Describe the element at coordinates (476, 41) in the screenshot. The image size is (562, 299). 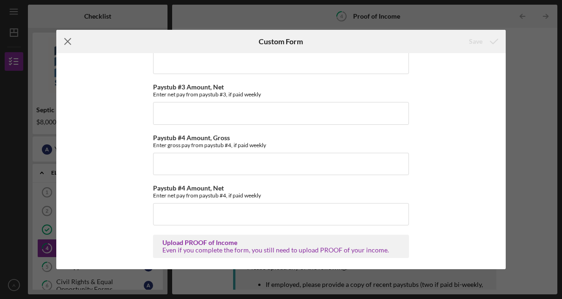
I see `div: Save` at that location.